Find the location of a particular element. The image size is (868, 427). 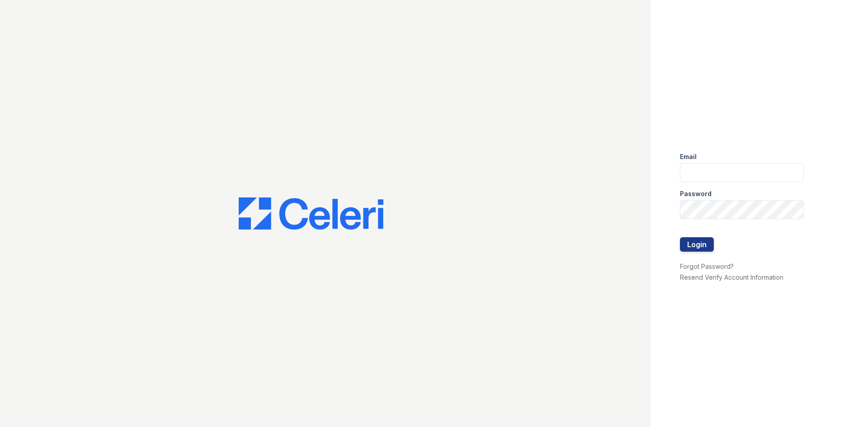

a: Resend Verify Account Information is located at coordinates (732, 277).